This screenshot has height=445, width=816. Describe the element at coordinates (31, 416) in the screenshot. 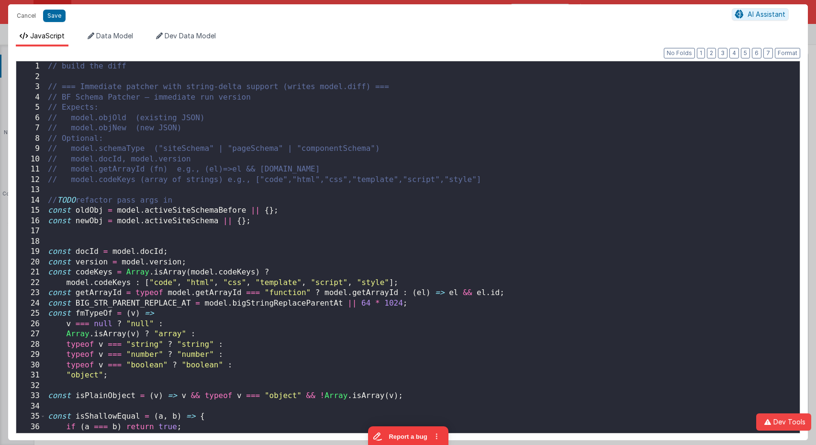

I see `div: 35` at that location.